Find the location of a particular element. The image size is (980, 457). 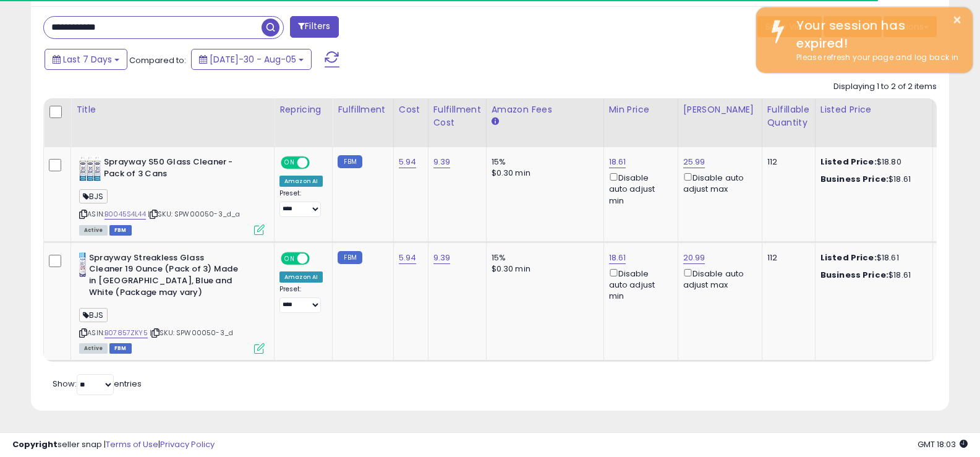

div: Cost is located at coordinates (411, 109).